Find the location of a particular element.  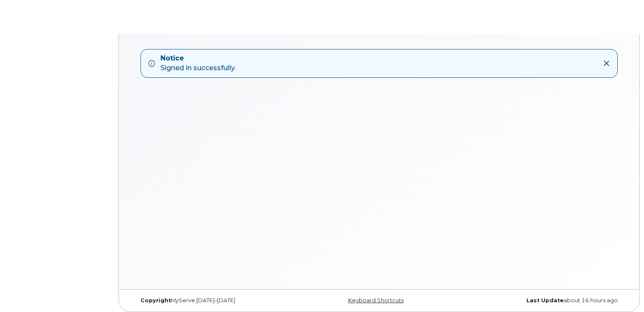

div: about 16 hours ago is located at coordinates (542, 301).